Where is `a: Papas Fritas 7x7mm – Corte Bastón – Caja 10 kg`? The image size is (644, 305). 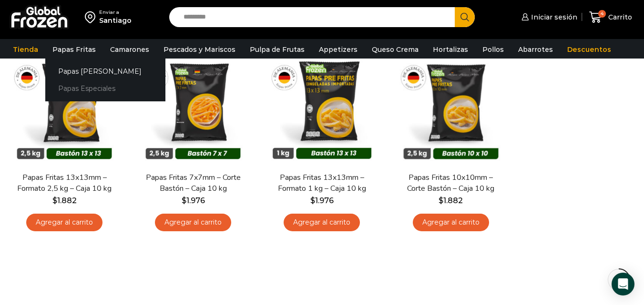 a: Papas Fritas 7x7mm – Corte Bastón – Caja 10 kg is located at coordinates (193, 183).